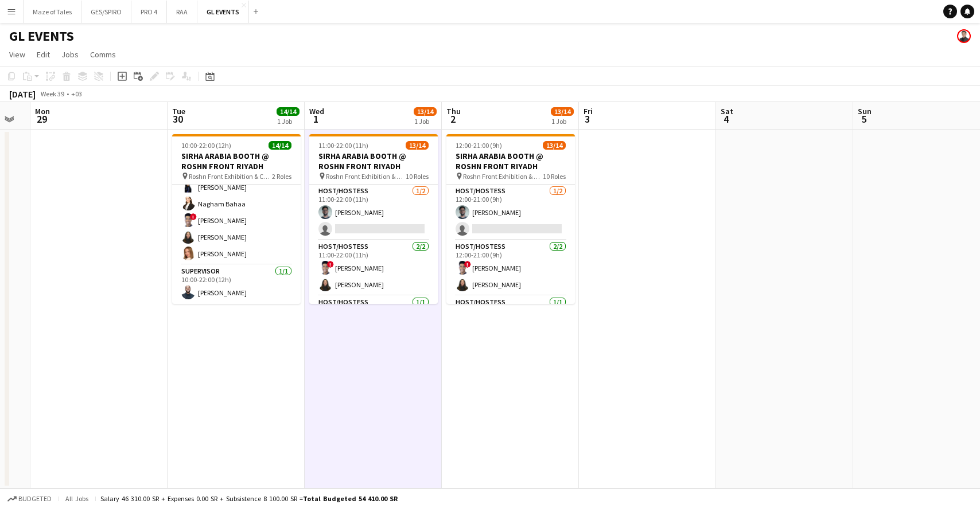 The image size is (980, 508). I want to click on span: Sun, so click(864, 112).